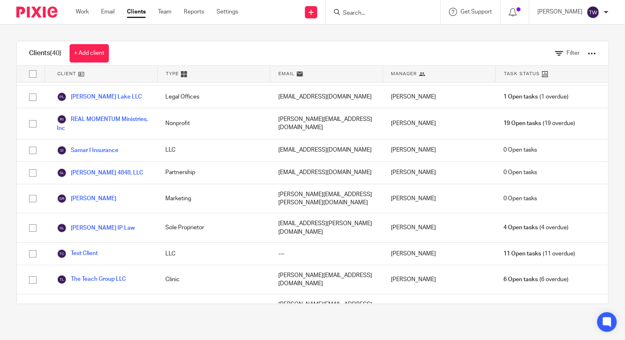 The image size is (625, 340). I want to click on input: Select all, so click(33, 74).